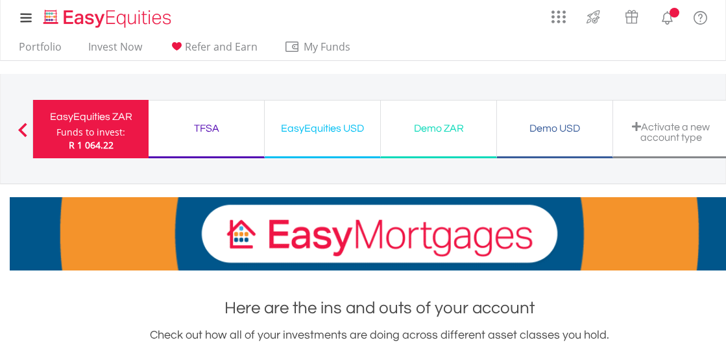 The width and height of the screenshot is (726, 360). Describe the element at coordinates (700, 16) in the screenshot. I see `a: FAQ's and Support` at that location.